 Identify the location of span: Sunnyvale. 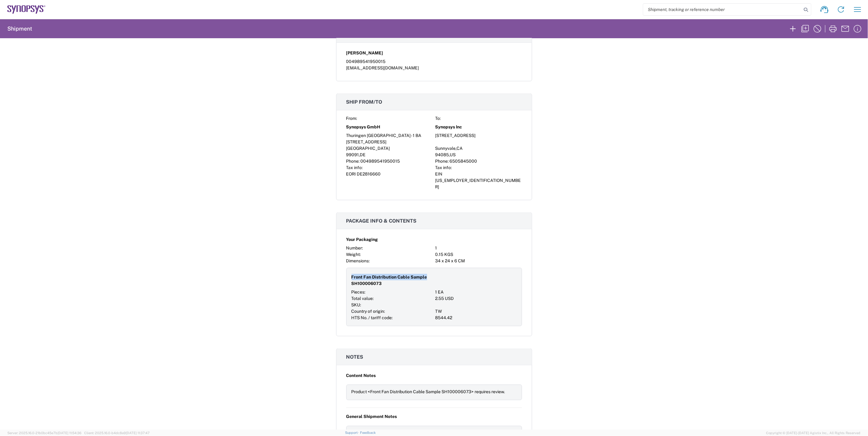
(446, 148).